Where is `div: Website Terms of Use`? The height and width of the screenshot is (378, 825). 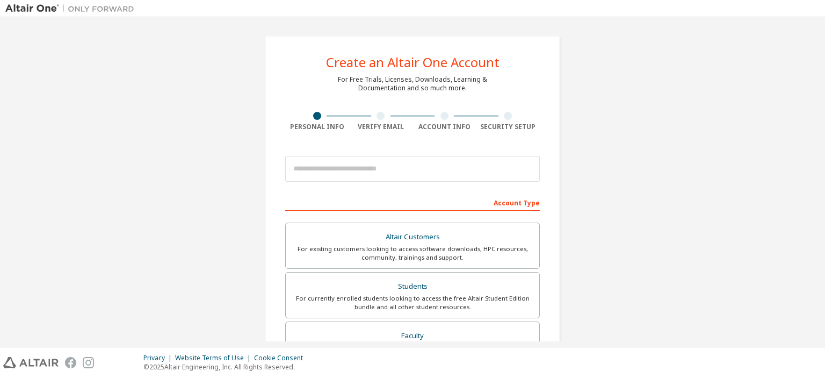
div: Website Terms of Use is located at coordinates (214, 358).